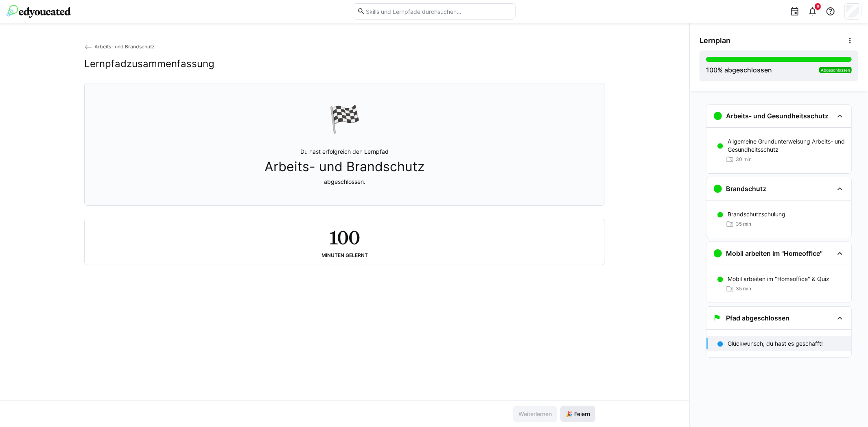 The image size is (868, 427). Describe the element at coordinates (756, 214) in the screenshot. I see `p: Brandschutzschulung` at that location.